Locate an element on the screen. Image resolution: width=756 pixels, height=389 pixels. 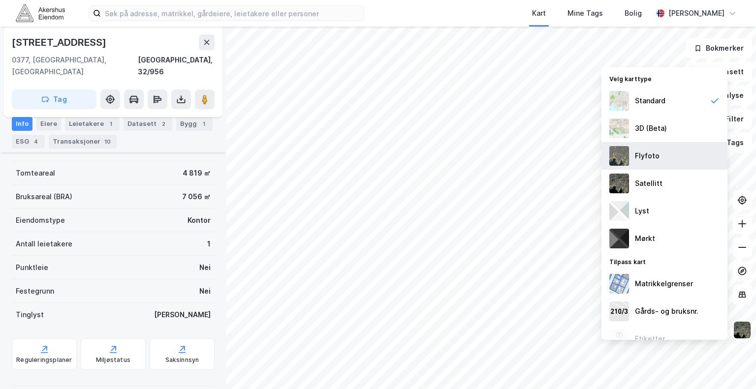
div: Lyst is located at coordinates (642, 211).